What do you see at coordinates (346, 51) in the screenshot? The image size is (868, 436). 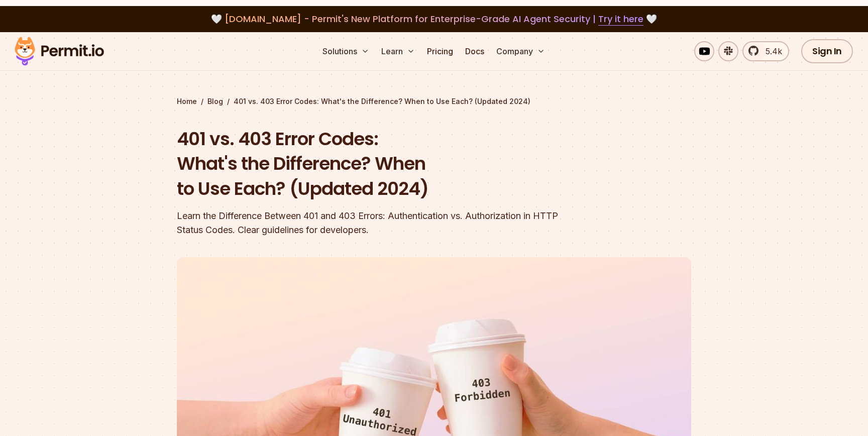 I see `button: Solutions` at bounding box center [346, 51].